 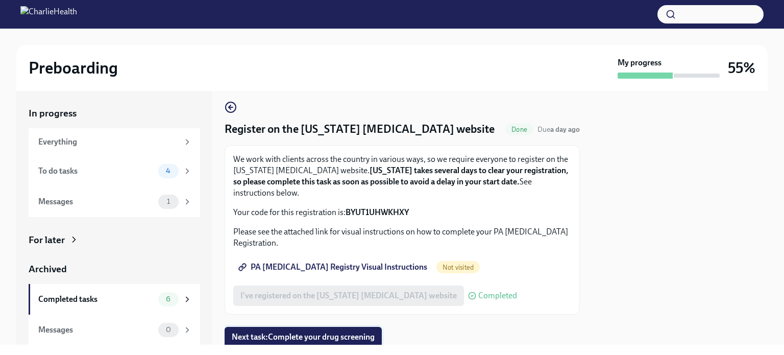 What do you see at coordinates (114, 299) in the screenshot?
I see `a: Completed tasks6` at bounding box center [114, 299].